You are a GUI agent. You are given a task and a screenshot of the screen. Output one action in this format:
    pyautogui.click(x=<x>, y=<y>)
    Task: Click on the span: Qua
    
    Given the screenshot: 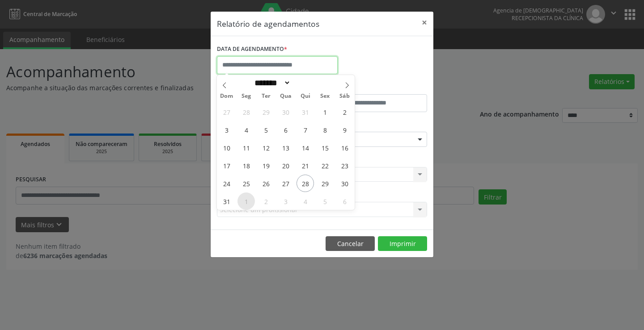 What is the action you would take?
    pyautogui.click(x=286, y=96)
    